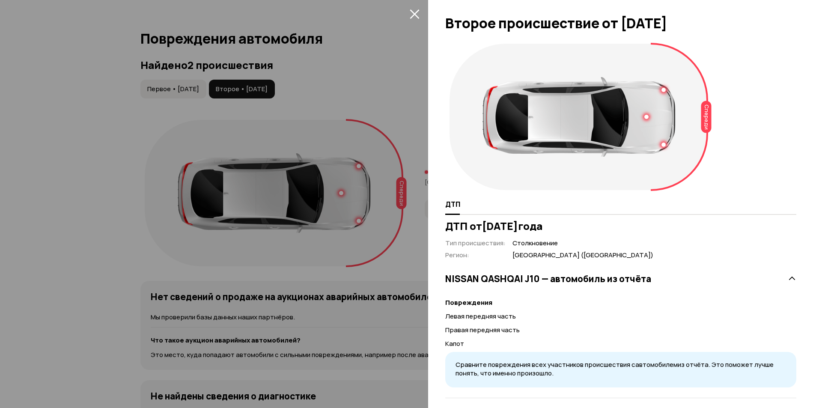 Image resolution: width=822 pixels, height=408 pixels. I want to click on p: Капот, so click(621, 344).